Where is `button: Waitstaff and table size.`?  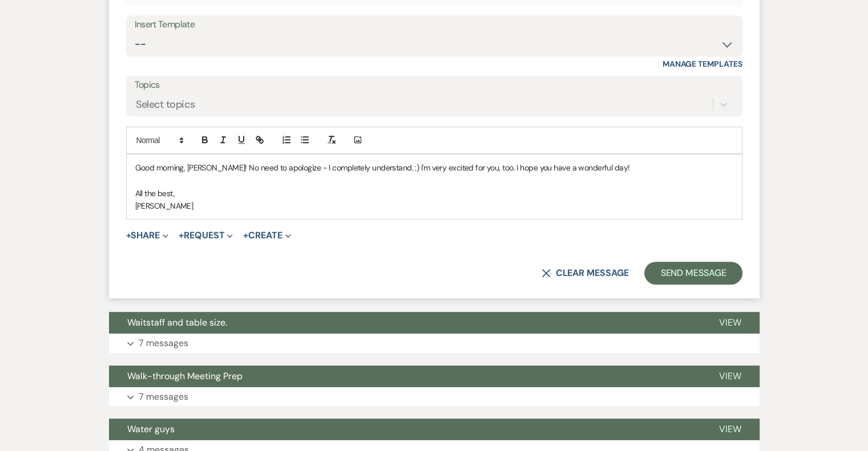
button: Waitstaff and table size. is located at coordinates (404, 323).